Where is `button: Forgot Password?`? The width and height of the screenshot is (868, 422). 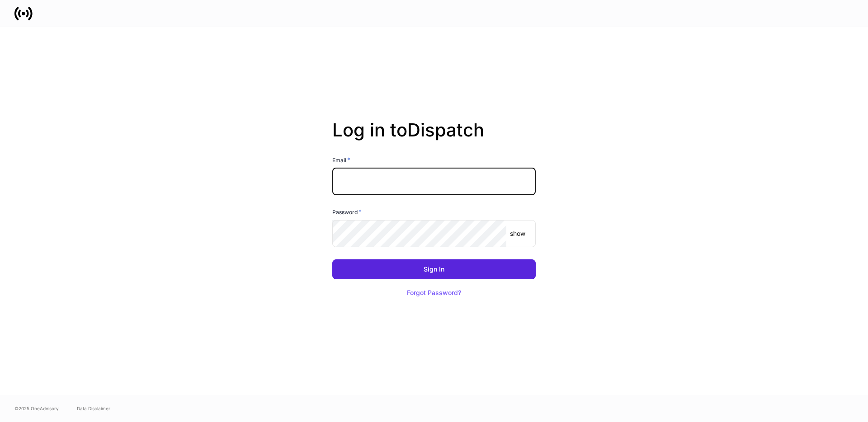
button: Forgot Password? is located at coordinates (434, 292).